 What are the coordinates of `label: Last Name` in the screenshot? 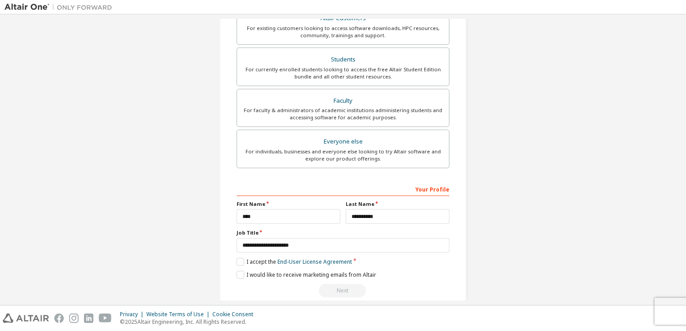 It's located at (397, 204).